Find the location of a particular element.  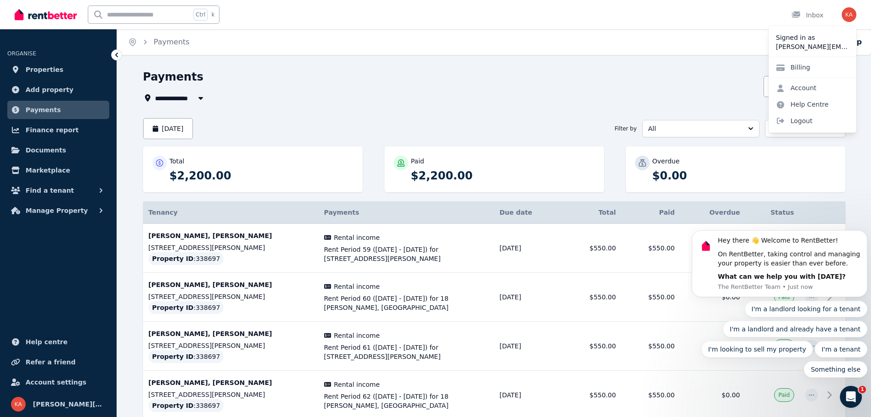

a: Finance report is located at coordinates (58, 130).